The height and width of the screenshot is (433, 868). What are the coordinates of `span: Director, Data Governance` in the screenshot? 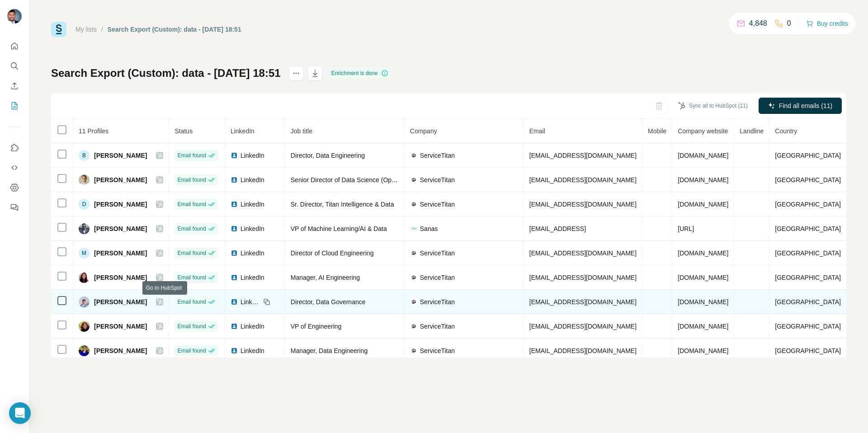 It's located at (328, 302).